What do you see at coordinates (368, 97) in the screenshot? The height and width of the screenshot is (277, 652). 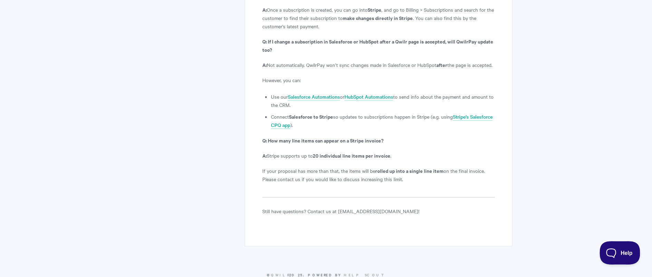 I see `a: HubSpot Automations` at bounding box center [368, 97].